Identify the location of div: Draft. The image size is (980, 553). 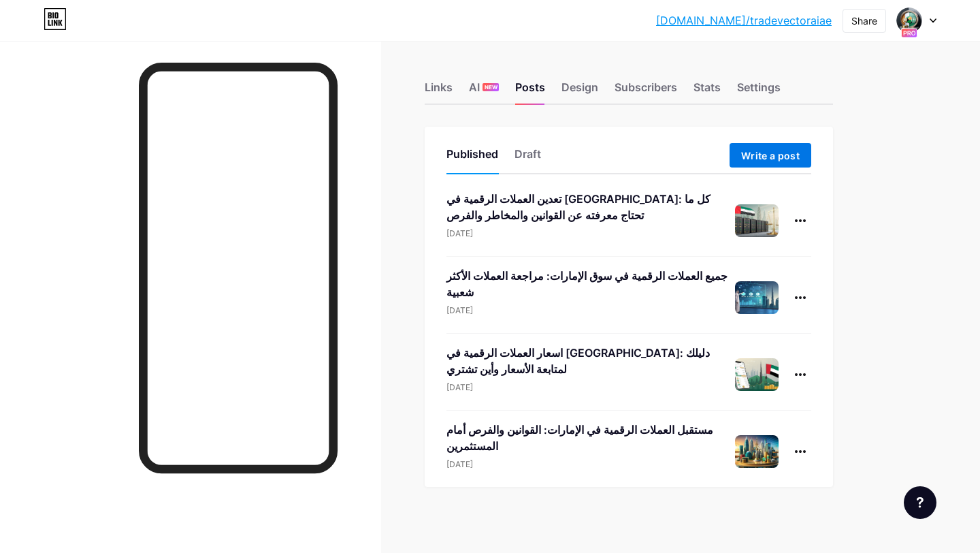
(527, 158).